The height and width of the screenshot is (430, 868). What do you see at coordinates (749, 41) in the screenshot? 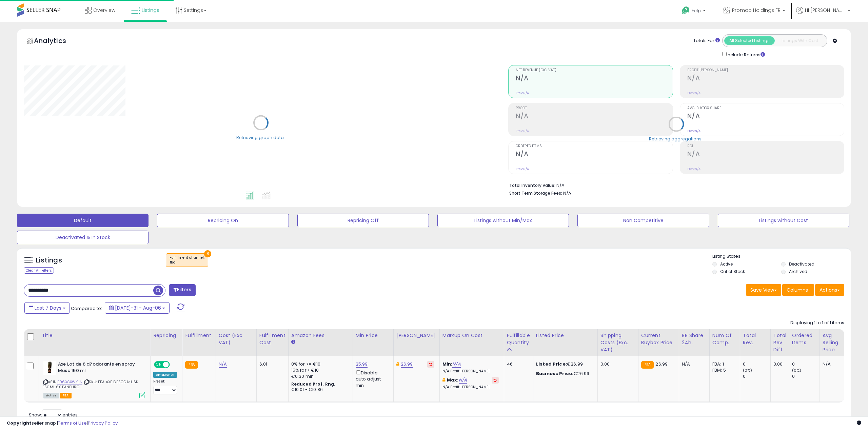
I see `button: All Selected Listings` at bounding box center [749, 41].